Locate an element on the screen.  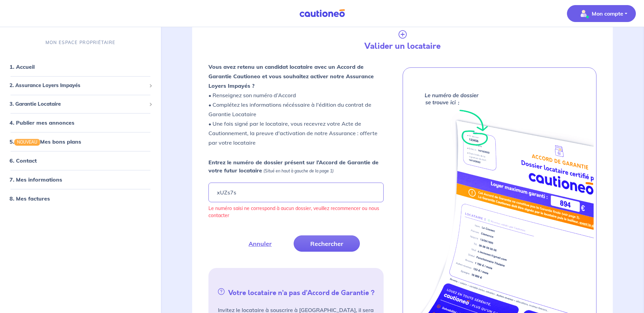
a: 6. Contact is located at coordinates (23, 161).